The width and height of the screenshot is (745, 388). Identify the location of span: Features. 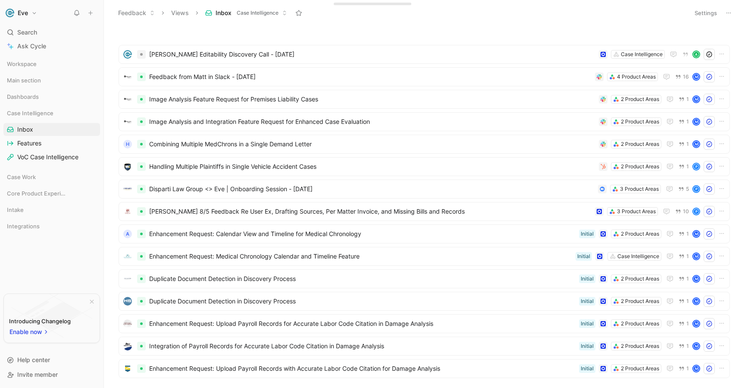
(29, 143).